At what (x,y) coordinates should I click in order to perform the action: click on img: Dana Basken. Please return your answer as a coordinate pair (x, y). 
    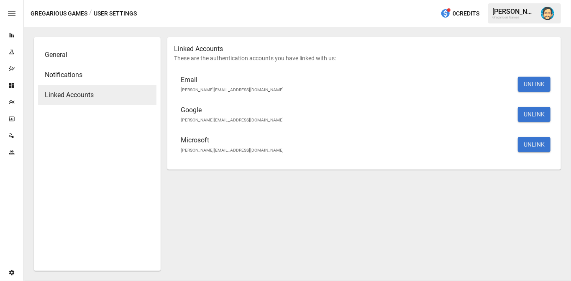
    Looking at the image, I should click on (547, 13).